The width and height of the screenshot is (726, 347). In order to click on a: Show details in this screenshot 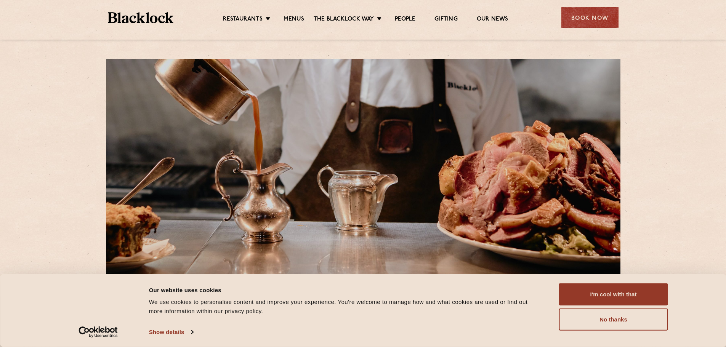, I will do `click(171, 332)`.